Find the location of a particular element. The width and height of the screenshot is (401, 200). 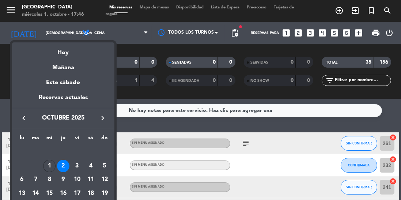

th: sábado is located at coordinates (91, 139).